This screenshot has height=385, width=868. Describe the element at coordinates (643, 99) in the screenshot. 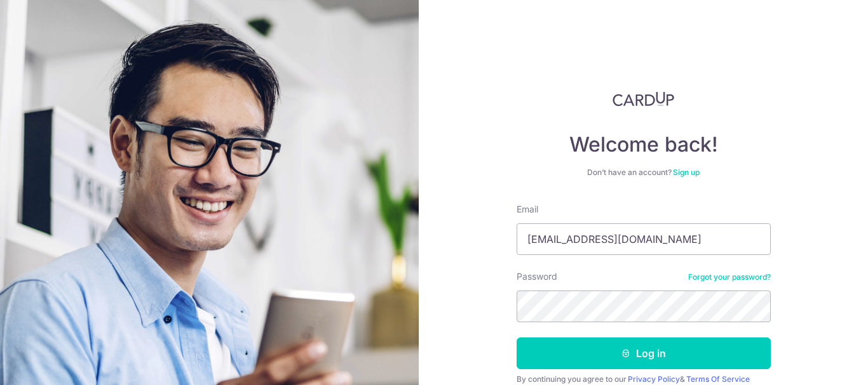

I see `img: CardUp Logo` at that location.